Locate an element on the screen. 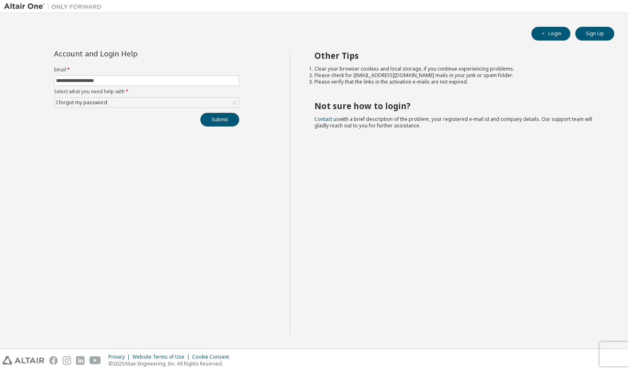  img: facebook.svg is located at coordinates (53, 360).